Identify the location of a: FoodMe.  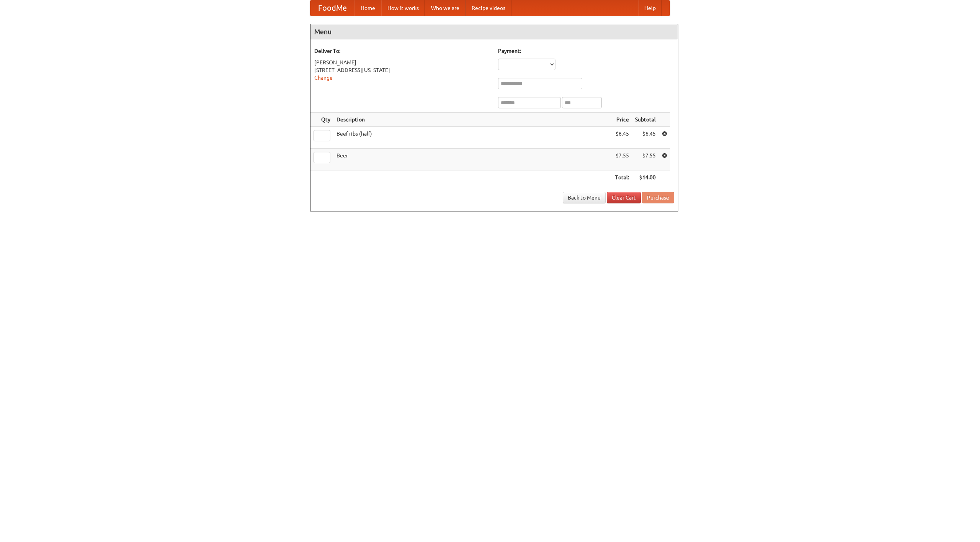
(333, 8).